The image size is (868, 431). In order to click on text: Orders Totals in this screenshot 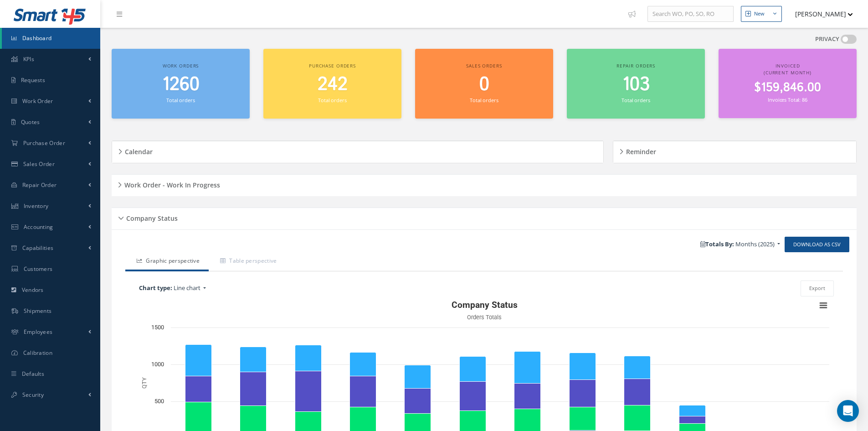, I will do `click(485, 317)`.